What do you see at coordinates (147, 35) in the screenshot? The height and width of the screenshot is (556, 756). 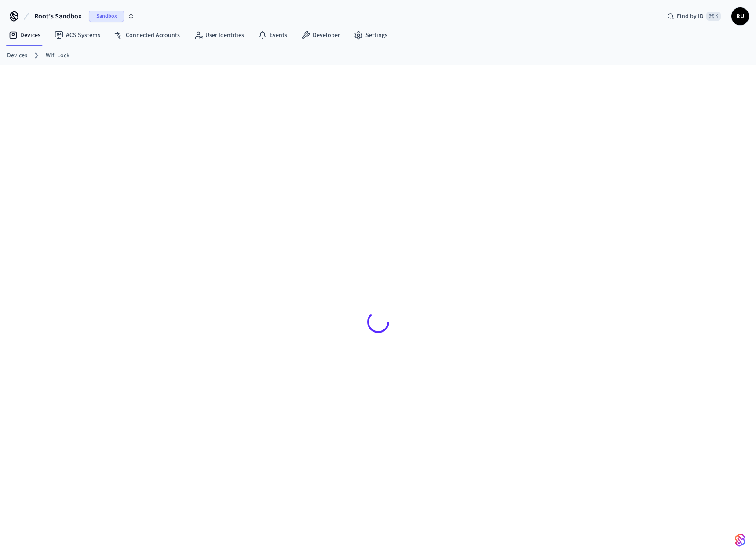 I see `a: Connected Accounts` at bounding box center [147, 35].